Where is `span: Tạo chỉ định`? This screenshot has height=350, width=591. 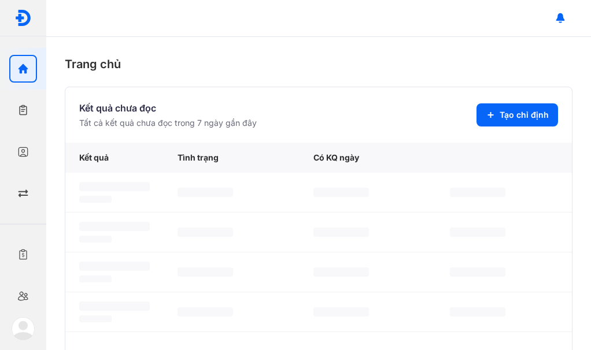 span: Tạo chỉ định is located at coordinates (524, 115).